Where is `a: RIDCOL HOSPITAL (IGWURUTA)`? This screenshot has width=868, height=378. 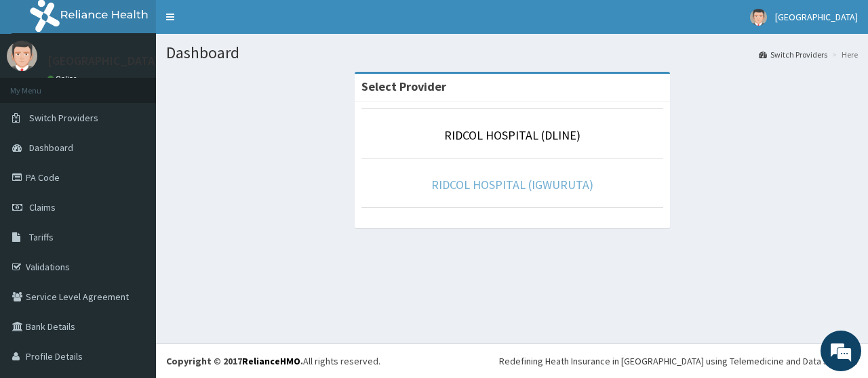
a: RIDCOL HOSPITAL (IGWURUTA) is located at coordinates (512, 184).